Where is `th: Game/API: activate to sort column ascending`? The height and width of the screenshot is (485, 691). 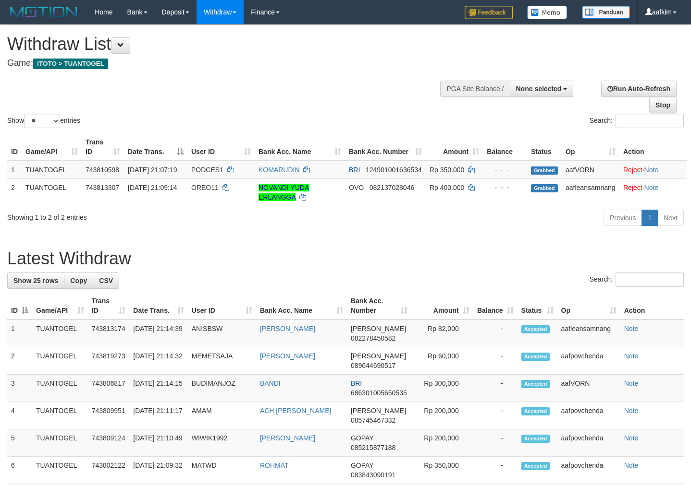 th: Game/API: activate to sort column ascending is located at coordinates (51, 147).